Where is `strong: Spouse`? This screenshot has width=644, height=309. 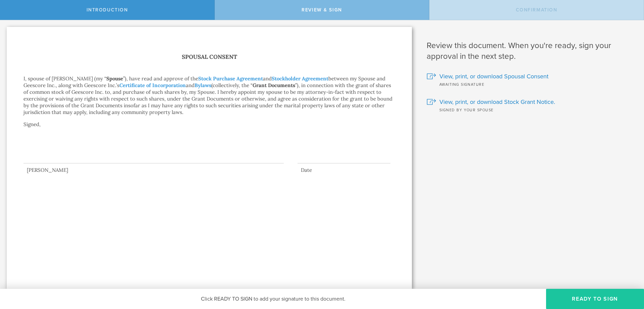 strong: Spouse is located at coordinates (115, 78).